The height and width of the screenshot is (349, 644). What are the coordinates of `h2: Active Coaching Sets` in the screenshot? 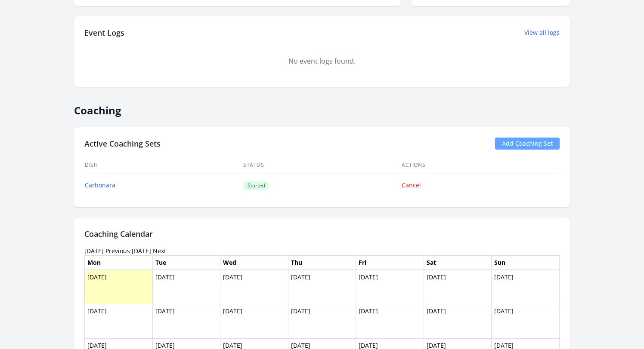 It's located at (122, 143).